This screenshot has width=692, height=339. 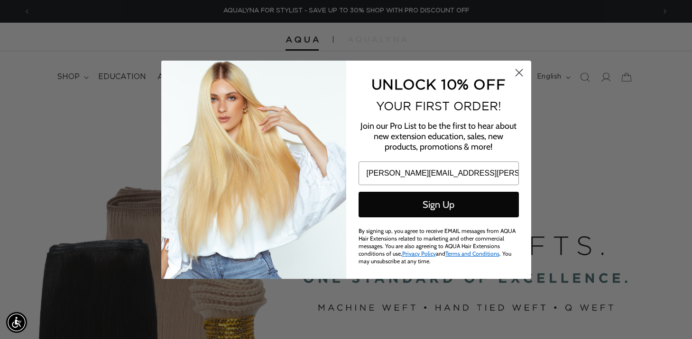 What do you see at coordinates (254, 170) in the screenshot?
I see `img: daab8b0d-f573-4e8c-a4d0-05ad8d765127.png` at bounding box center [254, 170].